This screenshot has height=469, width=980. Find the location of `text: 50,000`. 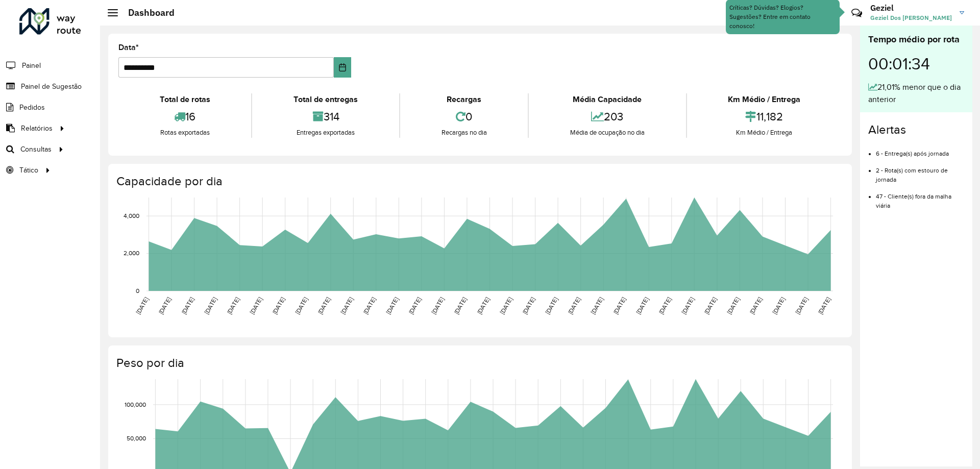

text: 50,000 is located at coordinates (136, 439).